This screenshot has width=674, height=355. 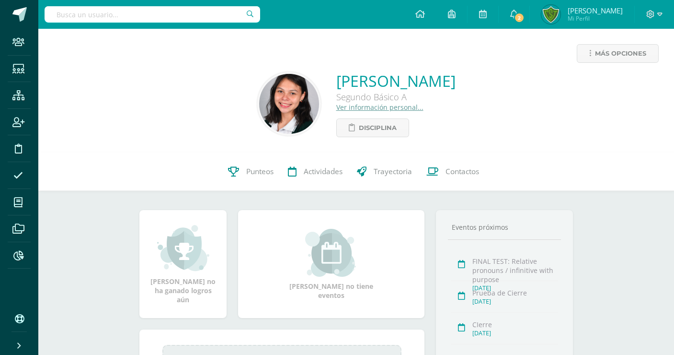 I want to click on span: Más opciones, so click(x=621, y=53).